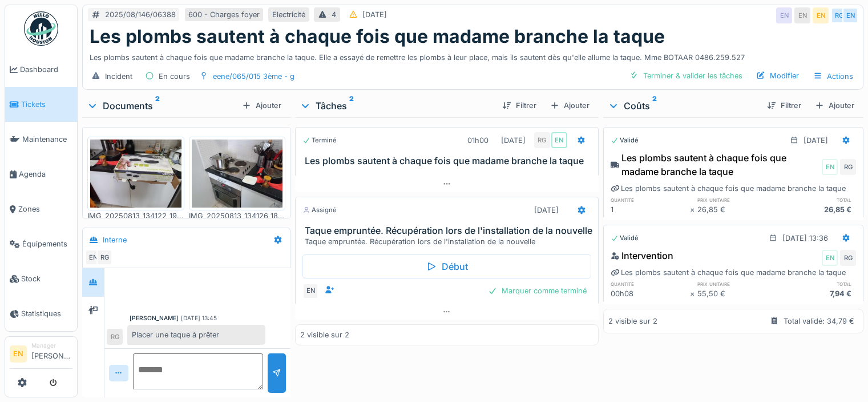 The width and height of the screenshot is (868, 402). Describe the element at coordinates (650, 209) in the screenshot. I see `div: 1` at that location.